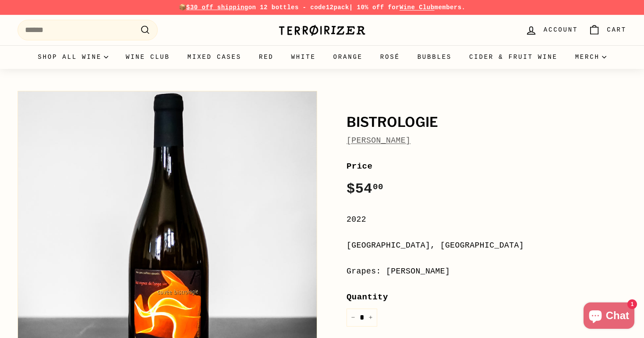 This screenshot has width=644, height=338. What do you see at coordinates (435, 57) in the screenshot?
I see `a: Bubbles` at bounding box center [435, 57].